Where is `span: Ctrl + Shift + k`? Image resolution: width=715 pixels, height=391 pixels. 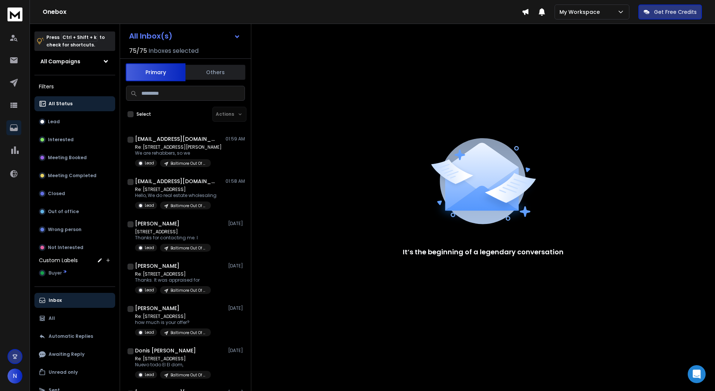 span: Ctrl + Shift + k is located at coordinates (79, 37).